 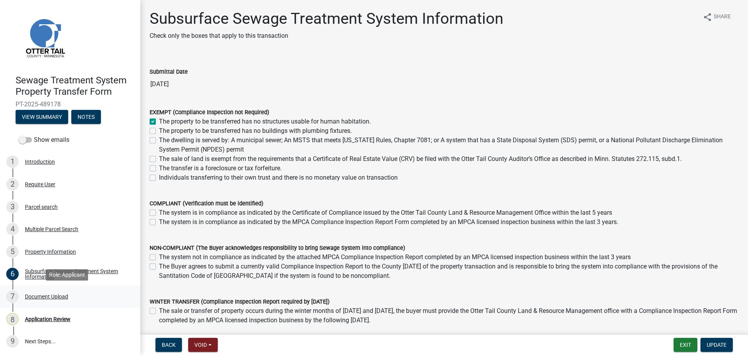 I want to click on label: Individuals transferring to their own trust and there is no monetary value on transaction, so click(x=278, y=178).